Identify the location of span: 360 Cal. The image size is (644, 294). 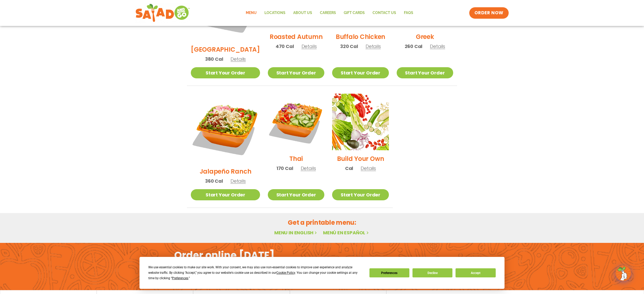
(214, 181).